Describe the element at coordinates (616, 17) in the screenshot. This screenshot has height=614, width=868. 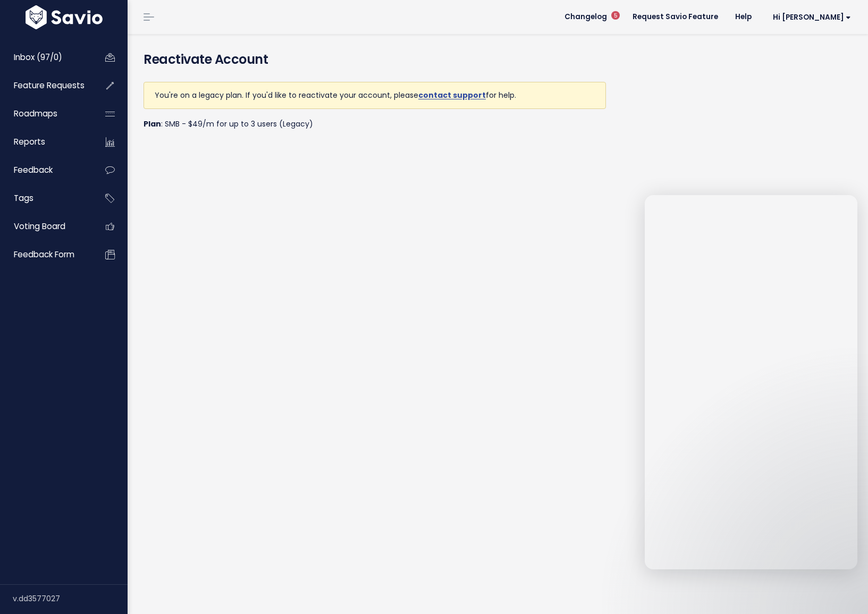
I see `span: 5` at that location.